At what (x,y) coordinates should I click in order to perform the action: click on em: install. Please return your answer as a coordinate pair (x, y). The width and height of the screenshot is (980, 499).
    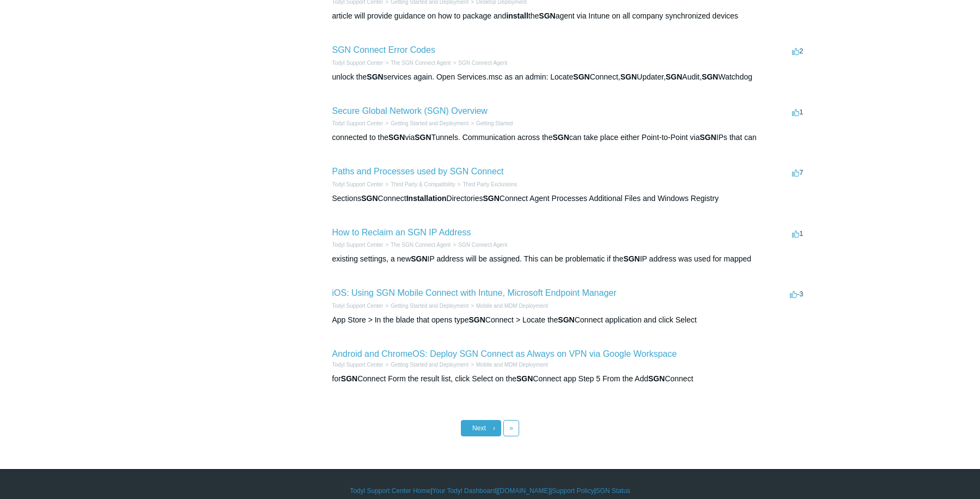
    Looking at the image, I should click on (517, 16).